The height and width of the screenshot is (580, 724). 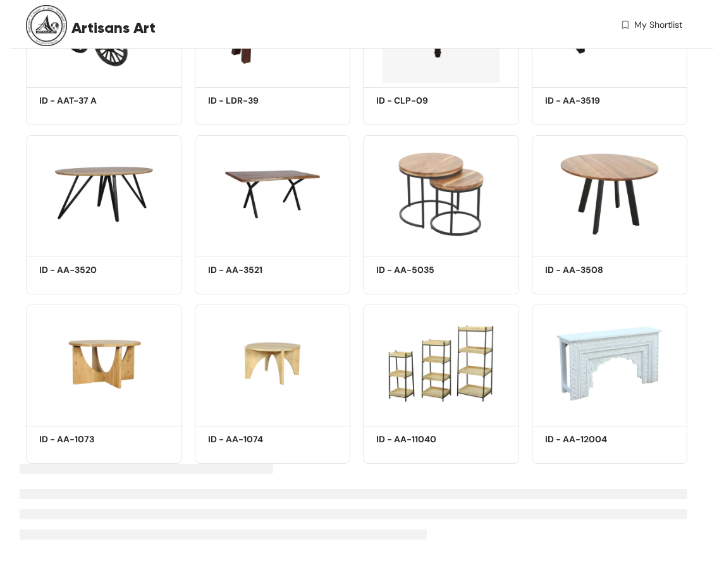 What do you see at coordinates (93, 270) in the screenshot?
I see `h5: ID - AA-3520` at bounding box center [93, 270].